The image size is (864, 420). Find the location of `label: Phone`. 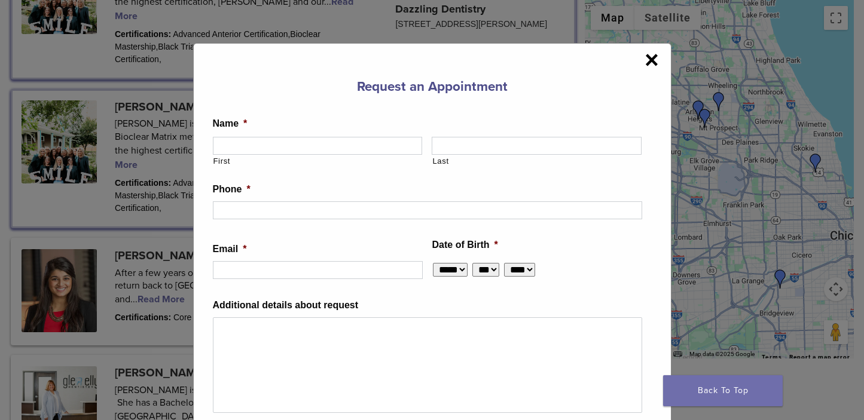

label: Phone is located at coordinates (231, 190).